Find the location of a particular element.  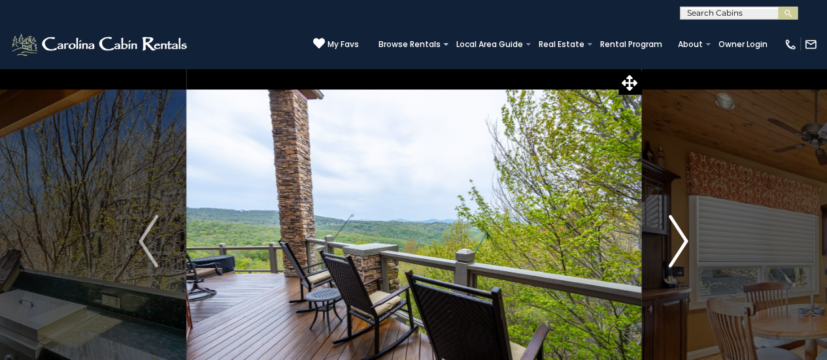

img: mail-regular-white.png is located at coordinates (810, 44).